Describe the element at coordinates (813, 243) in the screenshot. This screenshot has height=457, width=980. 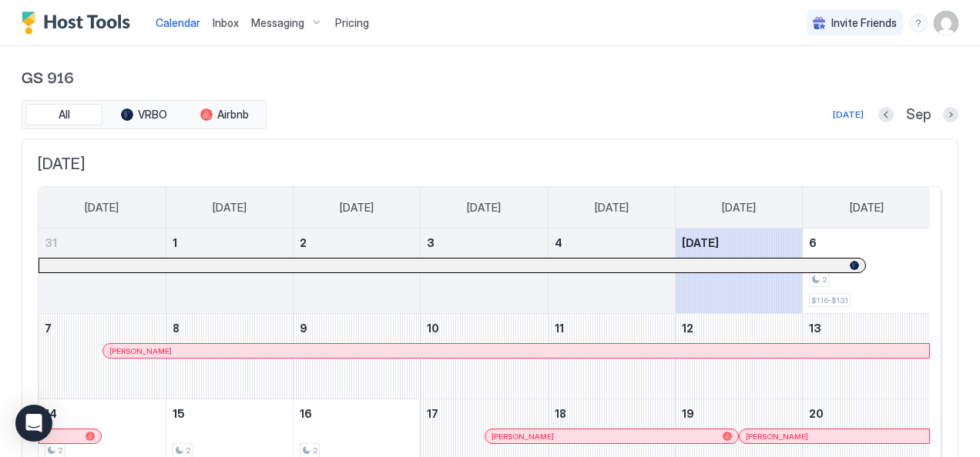
I see `span: 6` at that location.